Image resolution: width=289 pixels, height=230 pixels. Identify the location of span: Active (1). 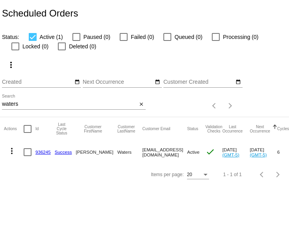
(51, 37).